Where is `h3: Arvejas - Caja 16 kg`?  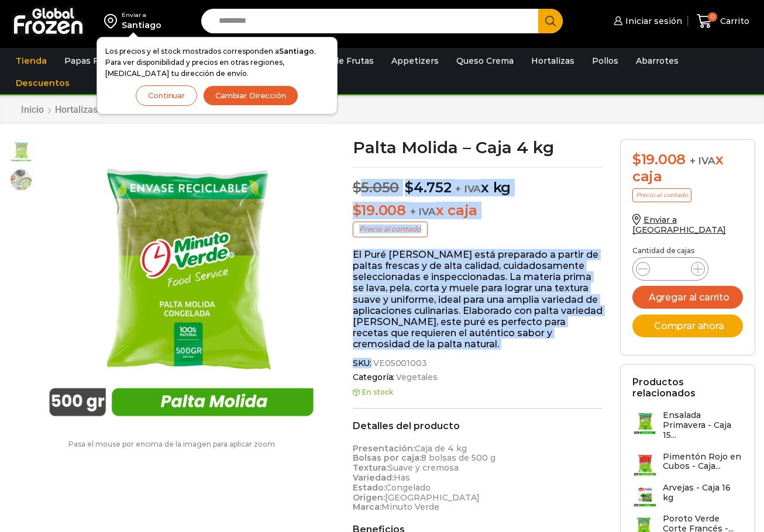 h3: Arvejas - Caja 16 kg is located at coordinates (703, 493).